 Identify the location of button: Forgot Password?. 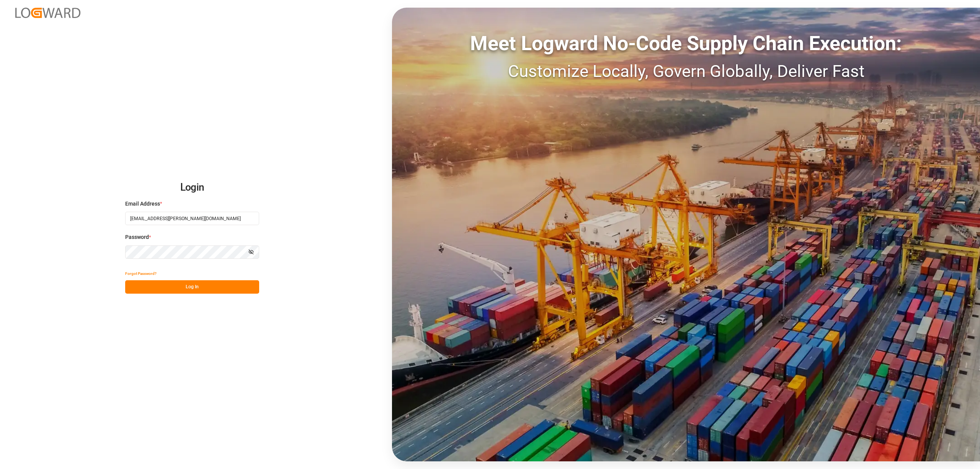
(141, 274).